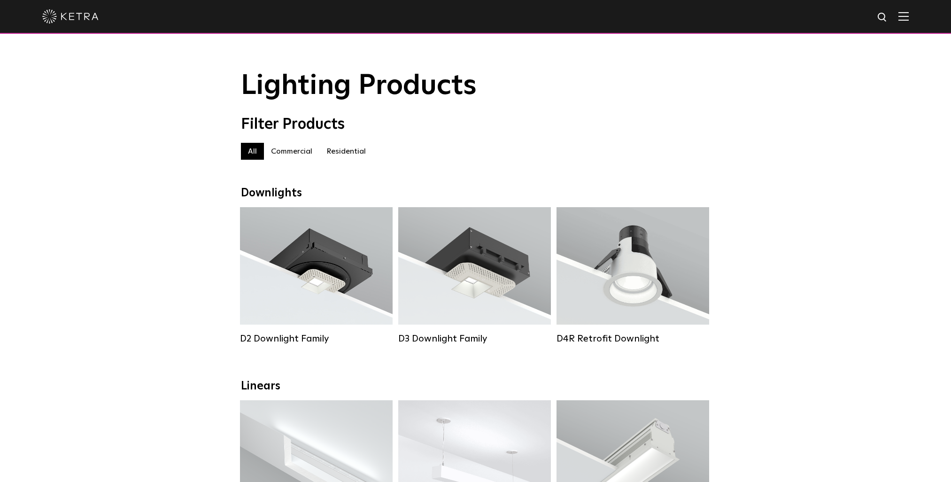 This screenshot has height=482, width=951. What do you see at coordinates (476, 124) in the screenshot?
I see `div: Filter Products` at bounding box center [476, 124].